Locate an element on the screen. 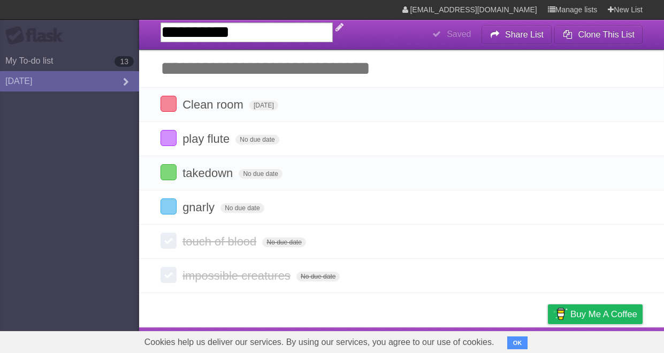 This screenshot has height=353, width=664. span: Clean room is located at coordinates (214, 104).